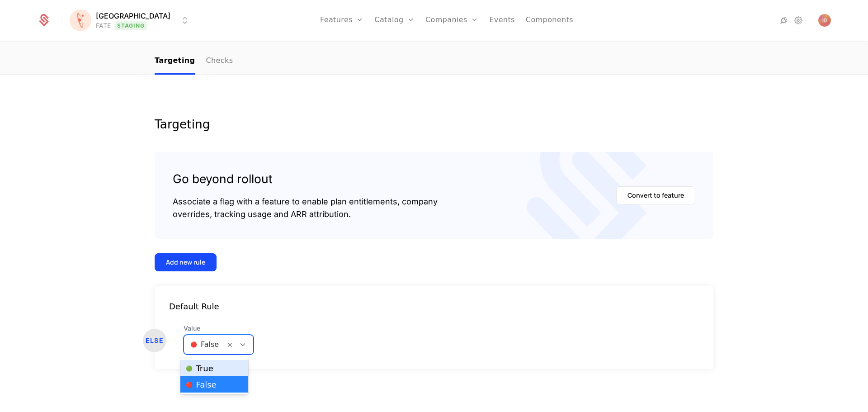 The width and height of the screenshot is (868, 412). What do you see at coordinates (194, 61) in the screenshot?
I see `ul: Choose Sub Page` at bounding box center [194, 61].